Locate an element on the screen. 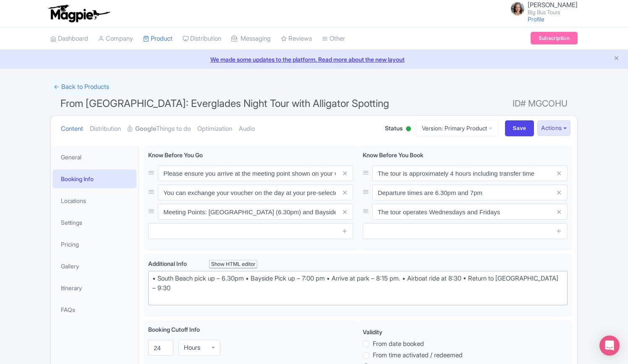 This screenshot has height=364, width=628. a: Settings is located at coordinates (94, 222).